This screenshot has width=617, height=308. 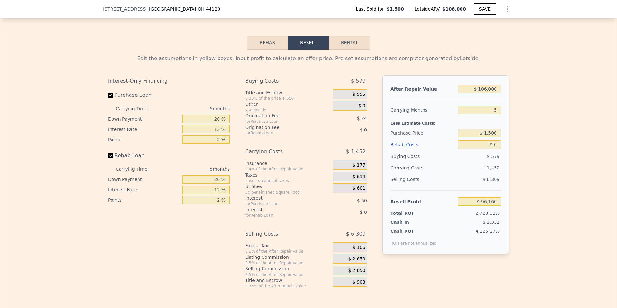 What do you see at coordinates (508, 9) in the screenshot?
I see `button: Show Options` at bounding box center [508, 9].